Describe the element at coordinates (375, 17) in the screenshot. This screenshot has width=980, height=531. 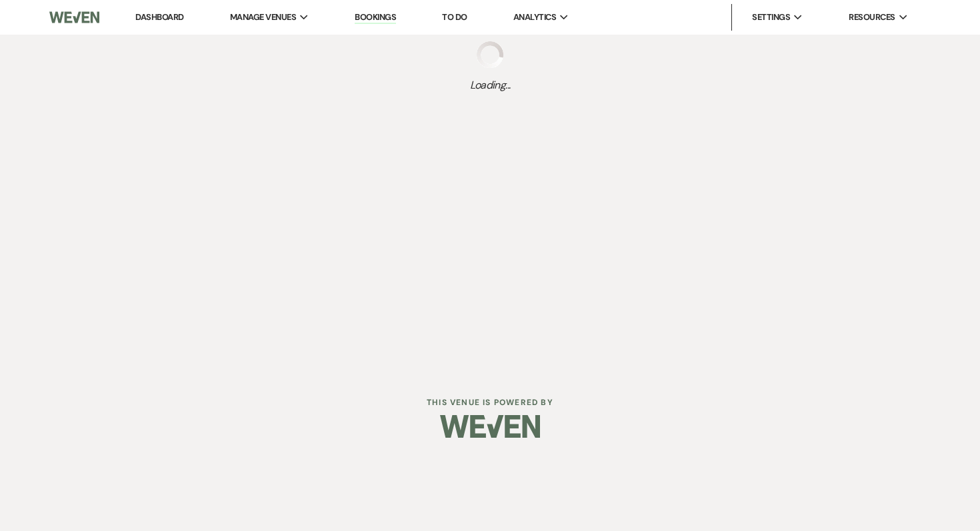
I see `a: Bookings` at that location.